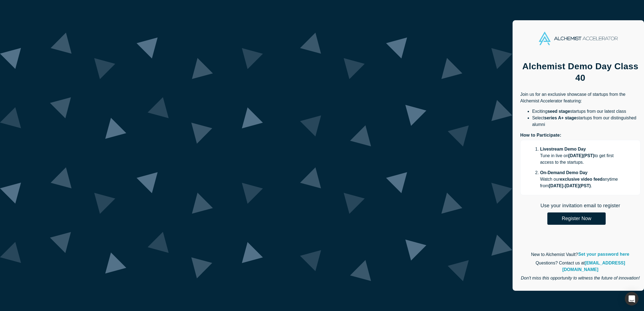 The height and width of the screenshot is (311, 644). I want to click on p: Watch our anytime from ., so click(582, 182).